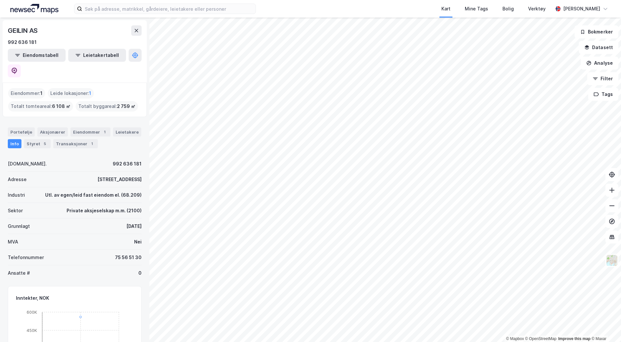 This screenshot has width=621, height=342. Describe the element at coordinates (575, 339) in the screenshot. I see `a: Improve this map` at that location.